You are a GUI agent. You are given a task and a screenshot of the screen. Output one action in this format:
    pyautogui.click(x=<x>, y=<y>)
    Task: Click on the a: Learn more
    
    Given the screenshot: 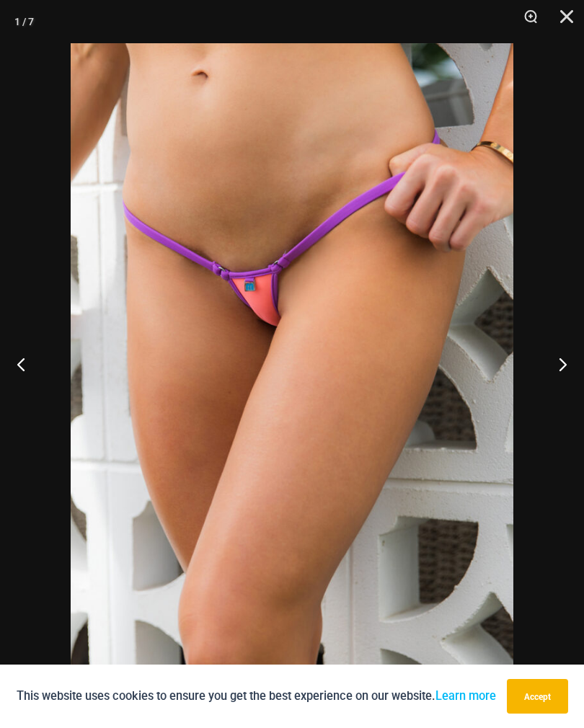 What is the action you would take?
    pyautogui.click(x=466, y=695)
    